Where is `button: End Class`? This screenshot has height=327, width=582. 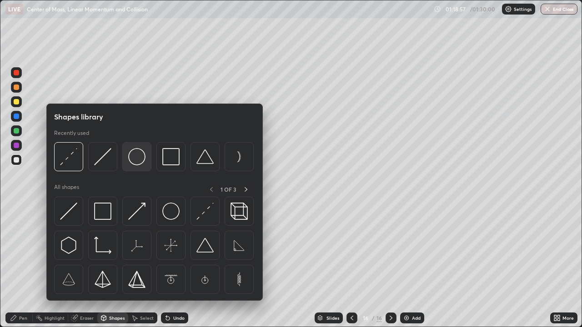
button: End Class is located at coordinates (558, 9).